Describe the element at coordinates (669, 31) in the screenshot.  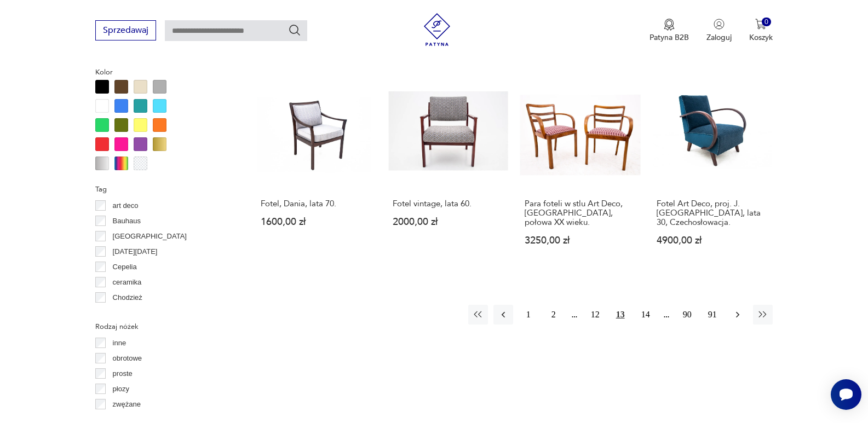
I see `button: Patyna B2B` at that location.